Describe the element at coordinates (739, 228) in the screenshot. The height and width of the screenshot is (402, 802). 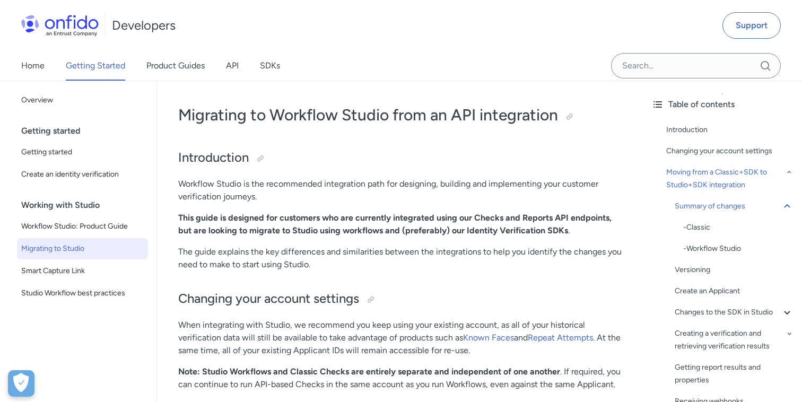
I see `a: -Classic` at that location.